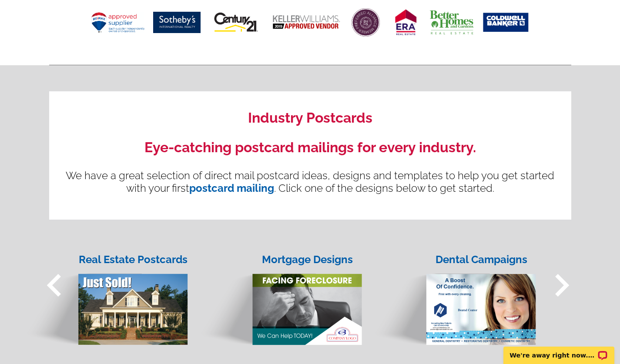 This screenshot has height=364, width=620. Describe the element at coordinates (307, 259) in the screenshot. I see `div: Mortgage Designs` at that location.